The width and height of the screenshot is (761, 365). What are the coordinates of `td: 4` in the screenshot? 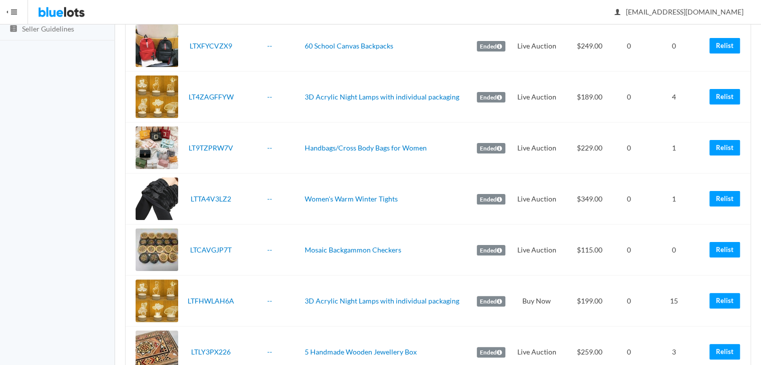 It's located at (674, 97).